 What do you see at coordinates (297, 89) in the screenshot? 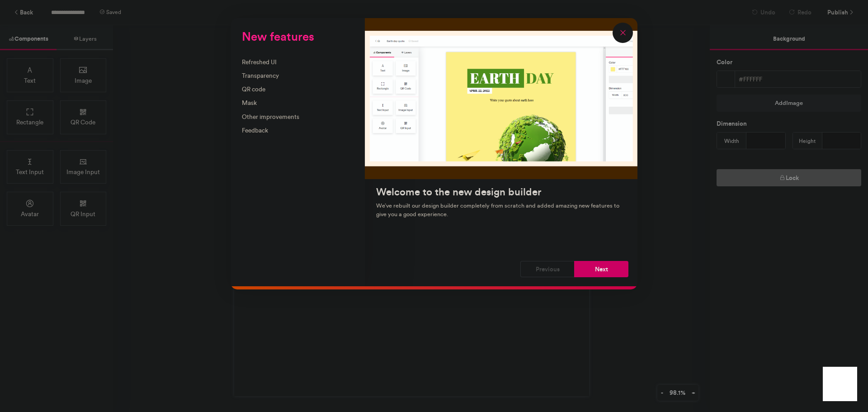
I see `div: QR code` at bounding box center [297, 89].